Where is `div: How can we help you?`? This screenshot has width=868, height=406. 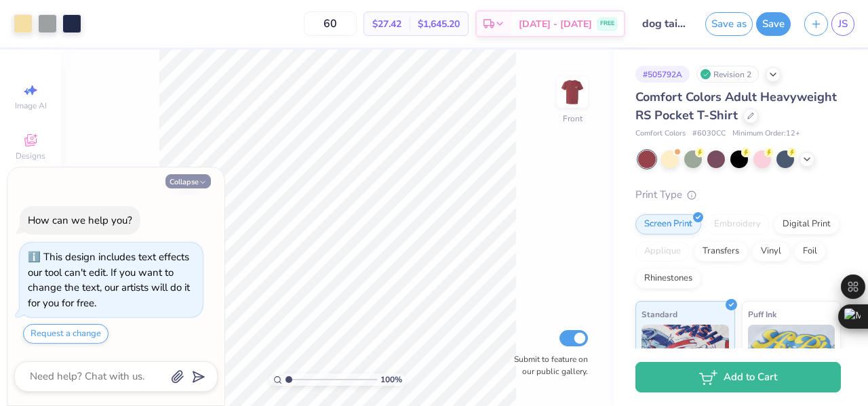
div: How can we help you? is located at coordinates (80, 221).